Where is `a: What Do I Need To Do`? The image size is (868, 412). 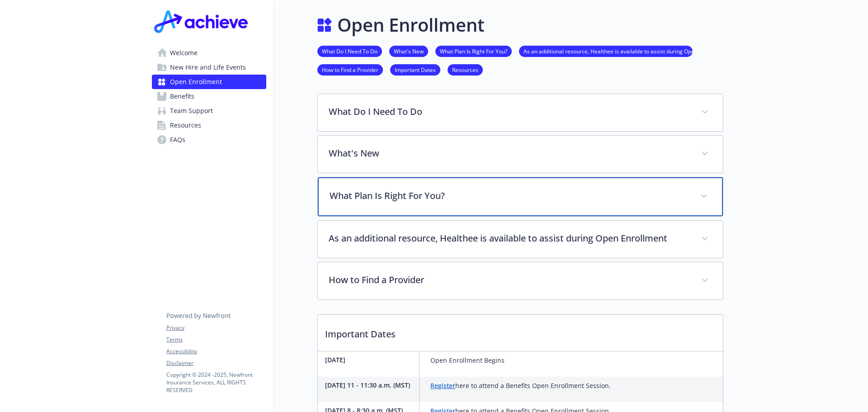
a: What Do I Need To Do is located at coordinates (349, 51).